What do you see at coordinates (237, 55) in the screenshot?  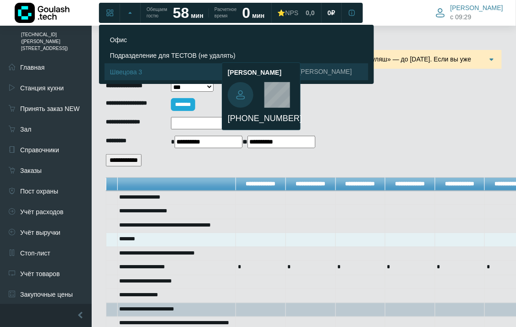 I see `button: Подразделение для ТЕСТОВ (не удалять)` at bounding box center [237, 55].